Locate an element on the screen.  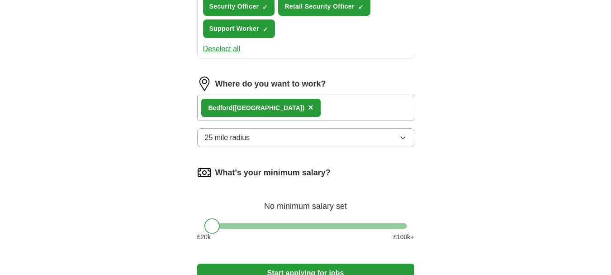
span: £ 20 k is located at coordinates (204, 237).